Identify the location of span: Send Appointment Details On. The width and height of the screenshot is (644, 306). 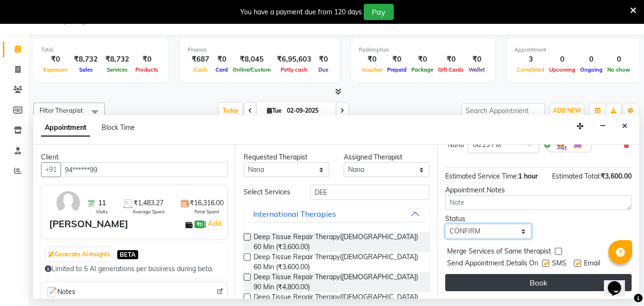
(492, 264).